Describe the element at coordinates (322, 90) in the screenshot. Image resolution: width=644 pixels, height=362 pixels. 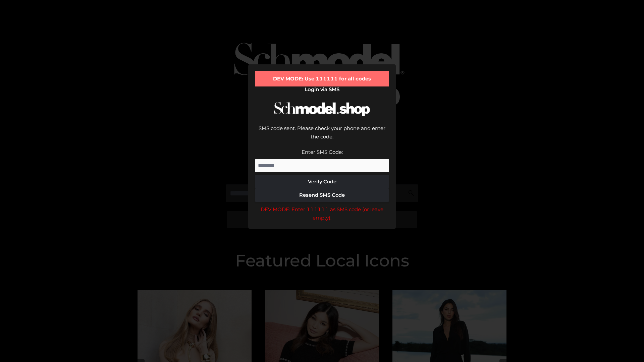
I see `h2: Login via SMS` at that location.